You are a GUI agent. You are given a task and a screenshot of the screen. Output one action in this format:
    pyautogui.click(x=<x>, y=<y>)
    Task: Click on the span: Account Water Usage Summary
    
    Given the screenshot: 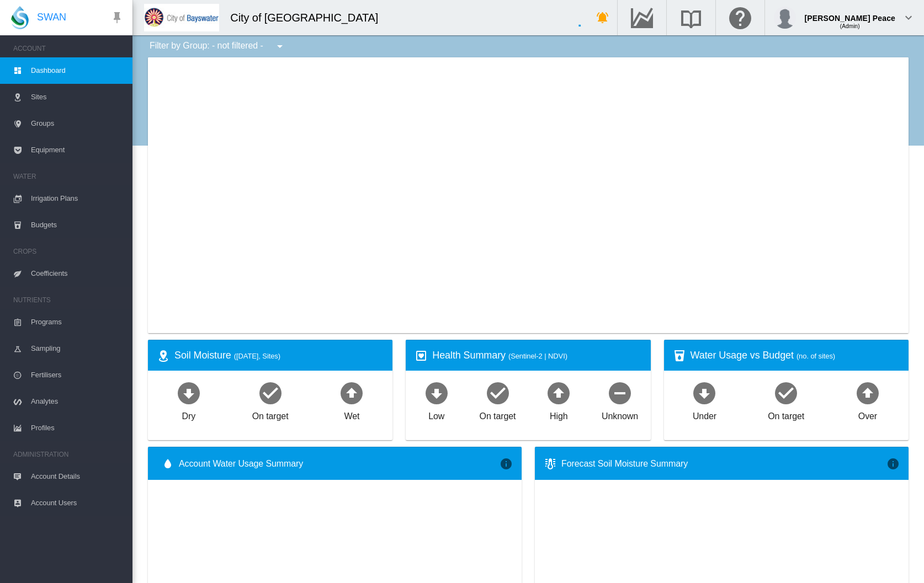 What is the action you would take?
    pyautogui.click(x=338, y=464)
    